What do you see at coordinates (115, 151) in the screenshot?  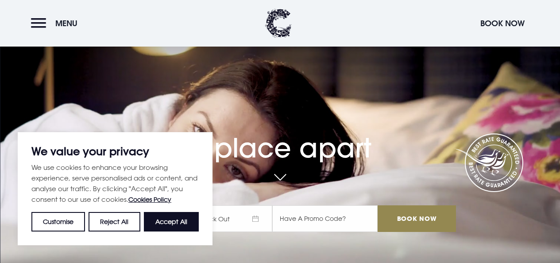 I see `p: We value your privacy` at bounding box center [115, 151].